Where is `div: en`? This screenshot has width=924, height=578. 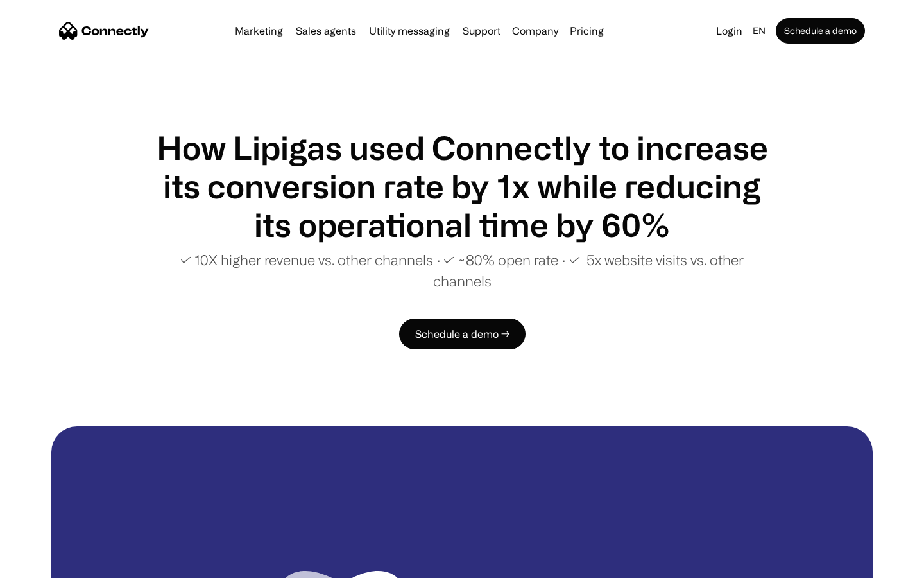 div: en is located at coordinates (759, 31).